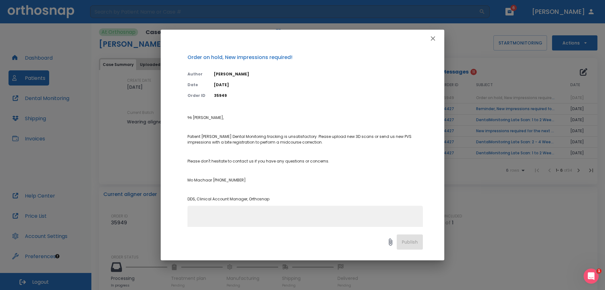 This screenshot has width=605, height=290. What do you see at coordinates (197, 85) in the screenshot?
I see `p: Date` at bounding box center [197, 85].